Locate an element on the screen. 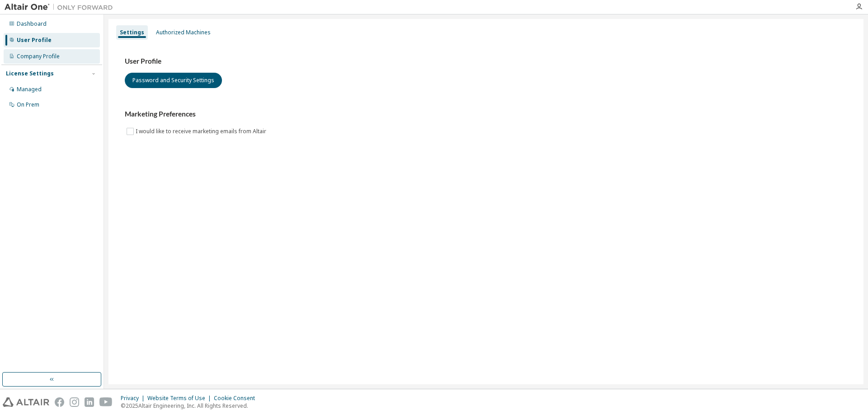  img: youtube.svg is located at coordinates (106, 402).